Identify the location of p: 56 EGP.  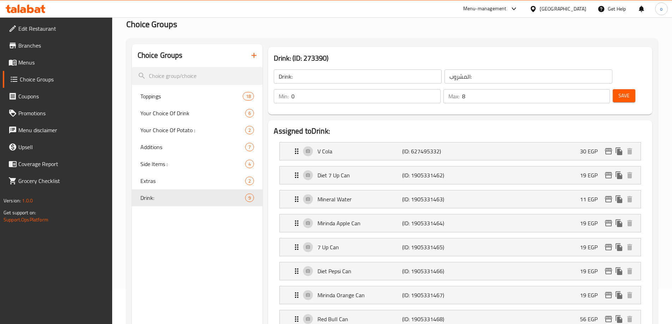
(591, 319).